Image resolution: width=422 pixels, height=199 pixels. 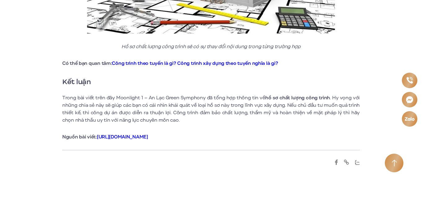 I want to click on img: Messenger icon, so click(x=410, y=100).